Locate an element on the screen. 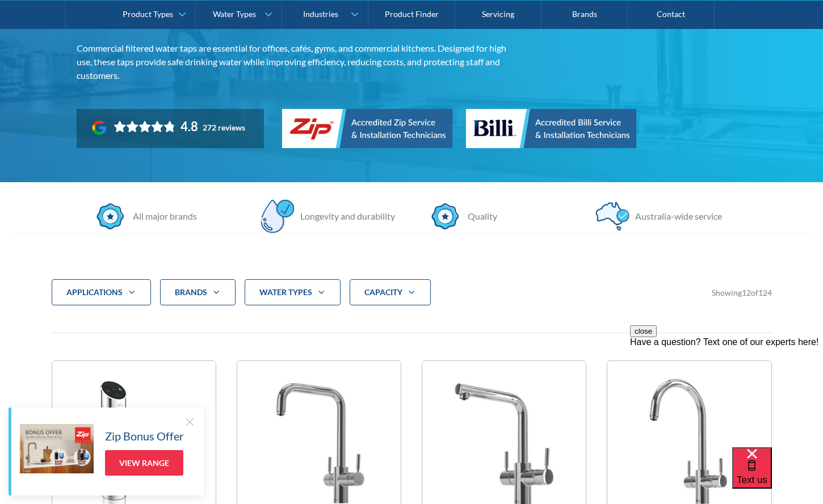 The image size is (823, 504). div: All major brands is located at coordinates (162, 216).